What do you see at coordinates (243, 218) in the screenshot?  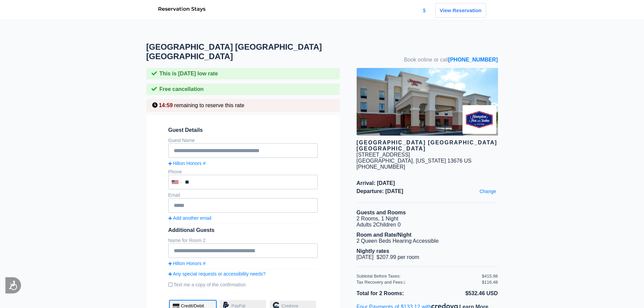 I see `a: Add another email` at bounding box center [243, 218].